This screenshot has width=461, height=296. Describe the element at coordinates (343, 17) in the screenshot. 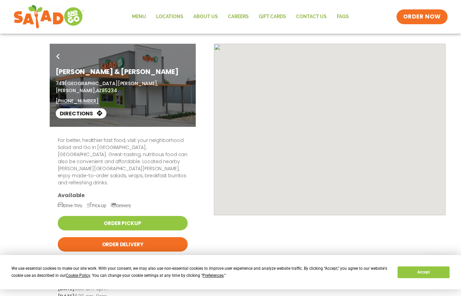

I see `a: FAQs` at that location.